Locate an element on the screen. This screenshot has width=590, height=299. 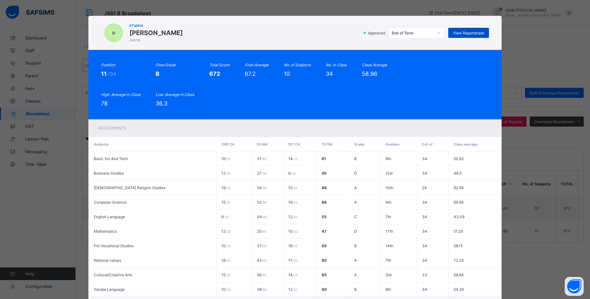
span: STU/014 is located at coordinates (156, 26).